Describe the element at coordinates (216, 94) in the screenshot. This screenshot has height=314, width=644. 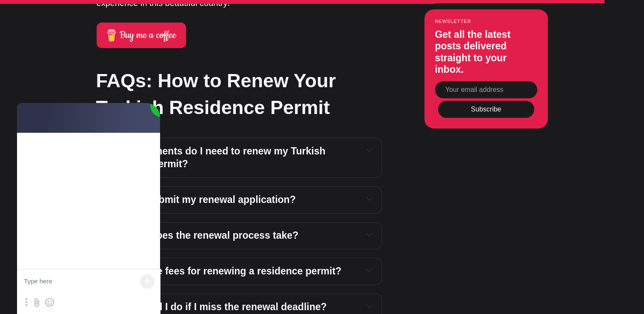
I see `strong: FAQs: How to Renew Your Turkish Residence Permit` at that location.